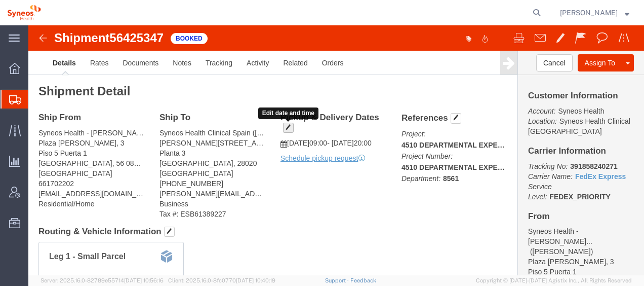  What do you see at coordinates (222, 280) in the screenshot?
I see `span: Client: 2025.16.0-8fc0770` at bounding box center [222, 280].